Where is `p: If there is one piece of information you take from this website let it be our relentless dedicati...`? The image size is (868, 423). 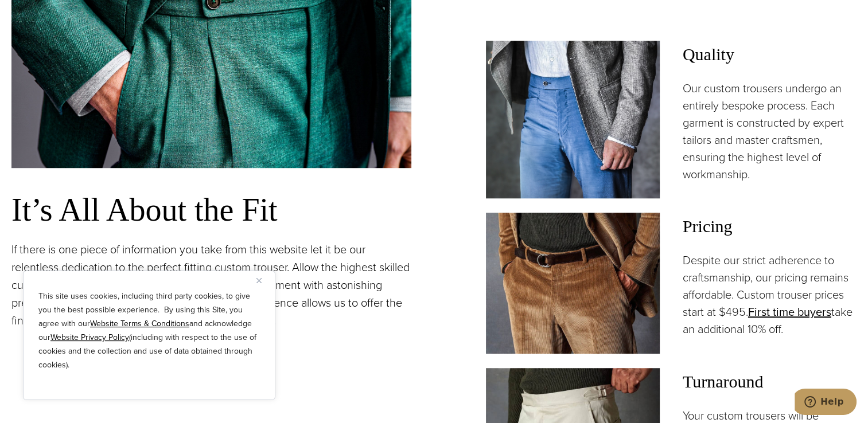 p: If there is one piece of information you take from this website let it be our relentless dedicati... is located at coordinates (211, 285).